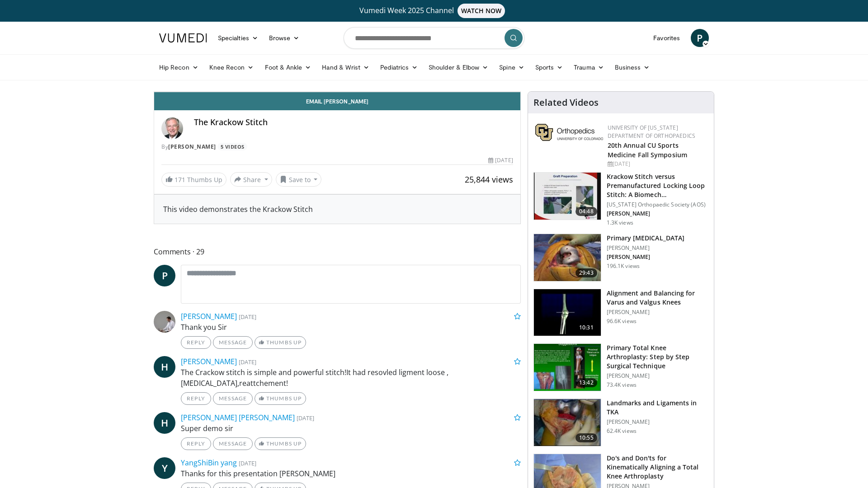 This screenshot has height=488, width=868. What do you see at coordinates (566, 102) in the screenshot?
I see `h4: Related Videos` at bounding box center [566, 102].